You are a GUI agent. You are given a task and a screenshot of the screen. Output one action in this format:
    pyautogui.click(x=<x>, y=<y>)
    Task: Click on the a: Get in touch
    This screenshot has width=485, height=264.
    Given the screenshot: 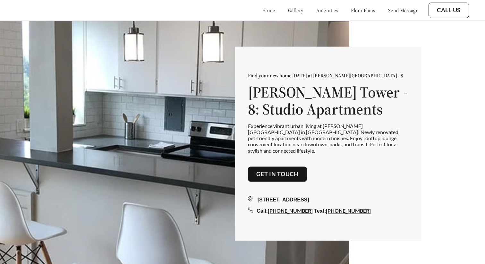 What is the action you would take?
    pyautogui.click(x=278, y=174)
    